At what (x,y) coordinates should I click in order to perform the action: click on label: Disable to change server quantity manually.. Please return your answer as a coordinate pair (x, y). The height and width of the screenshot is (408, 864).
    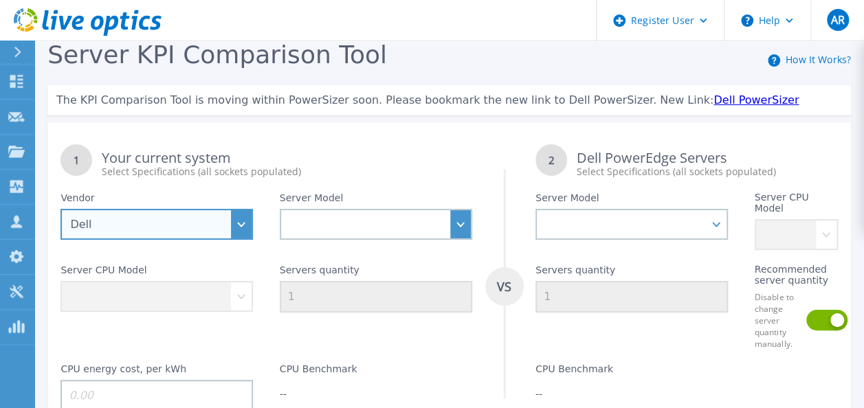
    Looking at the image, I should click on (776, 320).